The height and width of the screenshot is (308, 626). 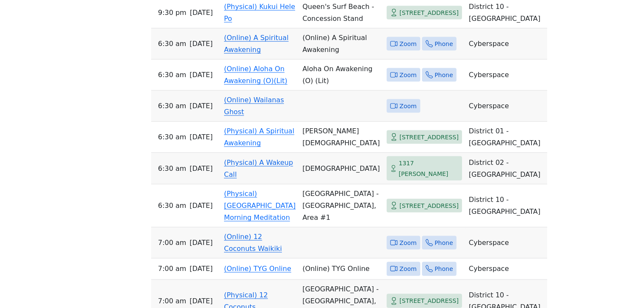 What do you see at coordinates (256, 43) in the screenshot?
I see `a: (Online) A Spiritual Awakening` at bounding box center [256, 43].